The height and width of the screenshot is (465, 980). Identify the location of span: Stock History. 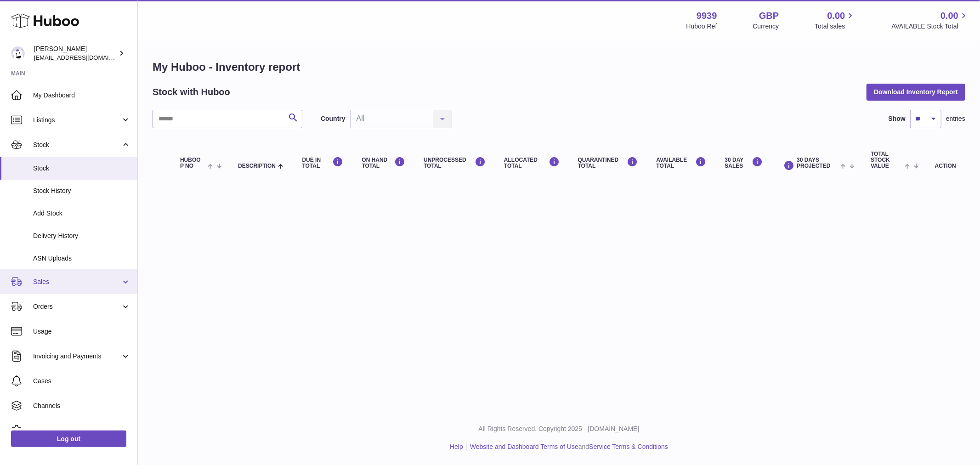
(82, 191).